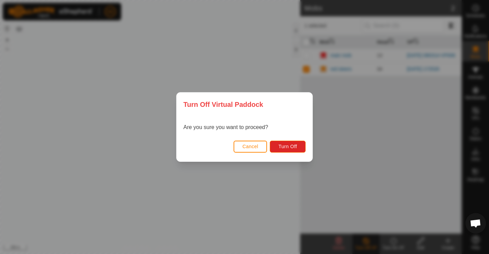  What do you see at coordinates (223, 104) in the screenshot?
I see `span: Turn Off Virtual Paddock` at bounding box center [223, 104].